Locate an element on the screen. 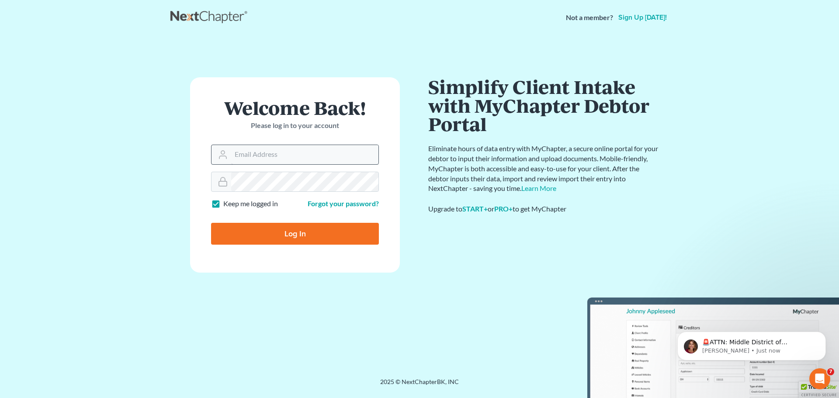 The width and height of the screenshot is (839, 398). h1: Simplify Client Intake with MyChapter Debtor Portal is located at coordinates (544, 105).